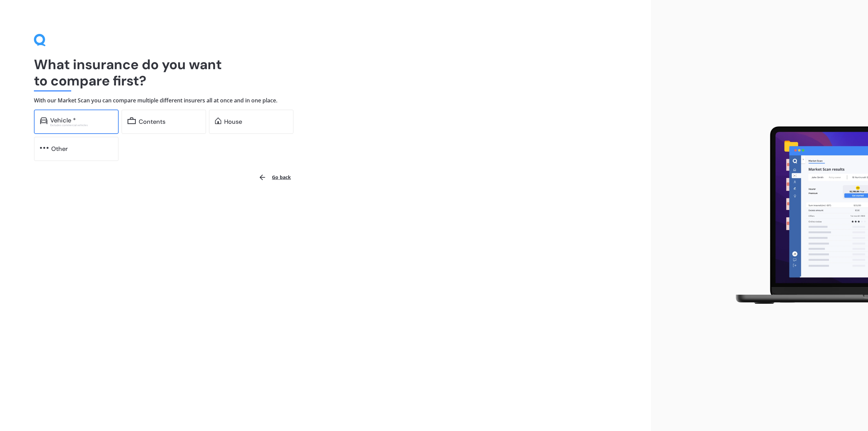 Image resolution: width=868 pixels, height=431 pixels. Describe the element at coordinates (218, 120) in the screenshot. I see `img: home.91c183c226a05b4dc763.svg` at that location.